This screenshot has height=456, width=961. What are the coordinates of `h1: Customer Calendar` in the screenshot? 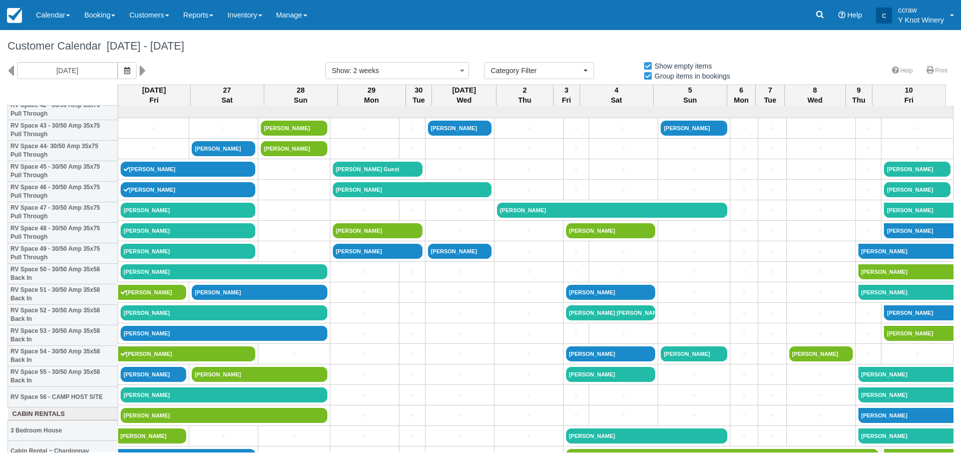 It's located at (480, 46).